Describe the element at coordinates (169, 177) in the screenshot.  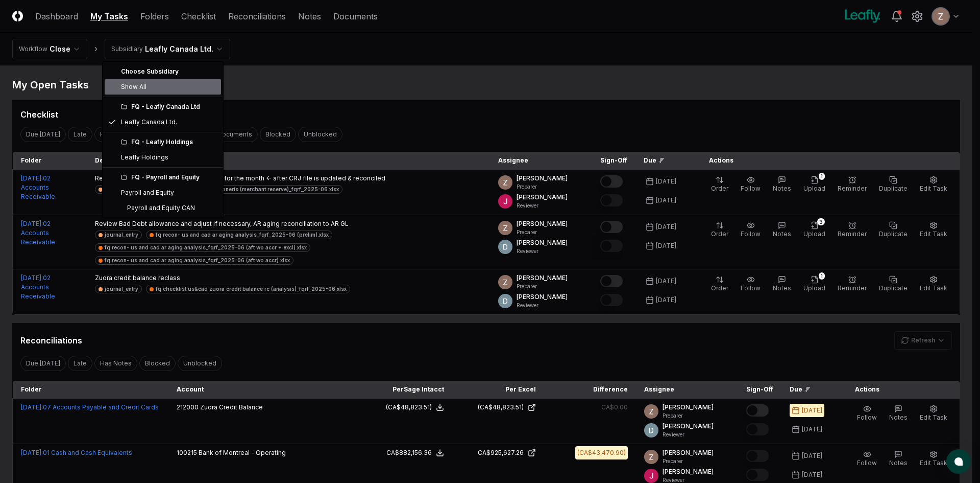
I see `div: FQ - Payroll and Equity` at that location.